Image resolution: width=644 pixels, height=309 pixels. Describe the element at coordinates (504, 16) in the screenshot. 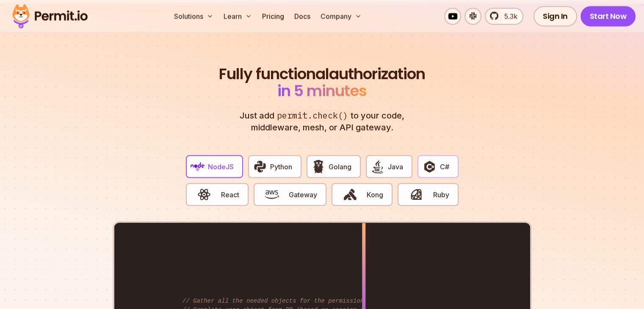

I see `a: 5.3k` at that location.